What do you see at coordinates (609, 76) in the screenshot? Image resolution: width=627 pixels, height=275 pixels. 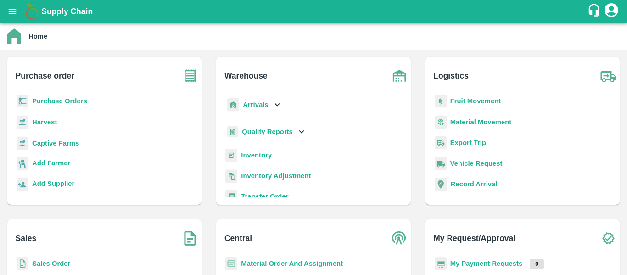 I see `img: truck` at bounding box center [609, 76].